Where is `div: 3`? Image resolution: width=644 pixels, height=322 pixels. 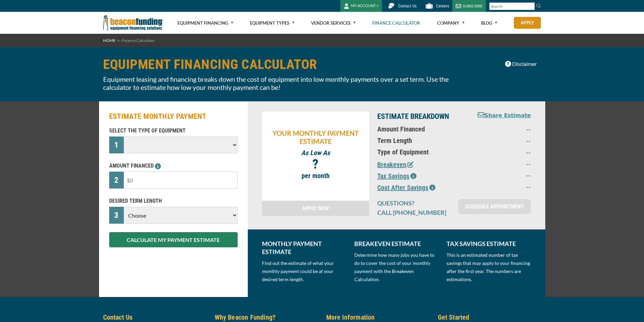
div: 3 is located at coordinates (117, 215).